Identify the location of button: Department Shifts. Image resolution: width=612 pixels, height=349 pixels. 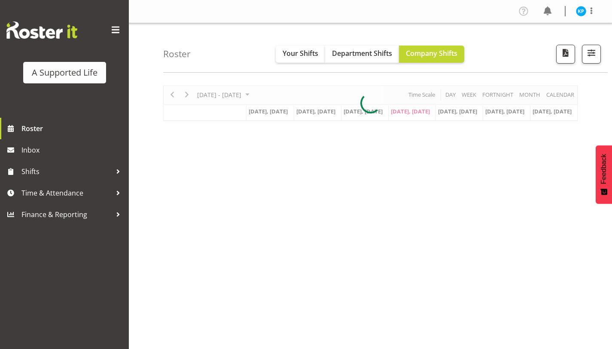
(362, 54).